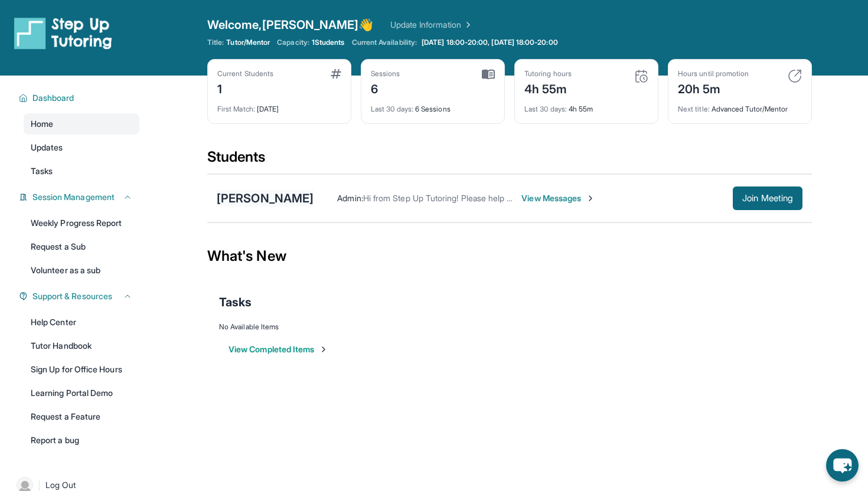  What do you see at coordinates (509, 256) in the screenshot?
I see `div: What's New` at bounding box center [509, 256].